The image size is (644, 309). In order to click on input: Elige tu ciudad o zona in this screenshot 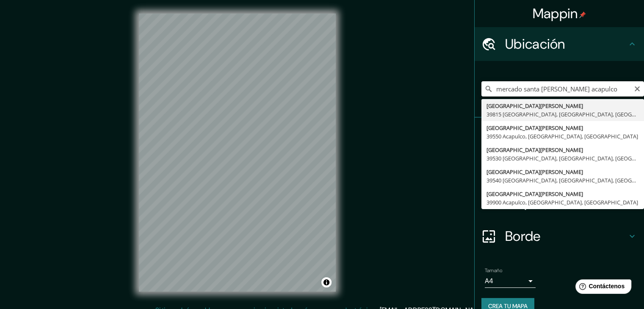, I will do `click(563, 89)`.